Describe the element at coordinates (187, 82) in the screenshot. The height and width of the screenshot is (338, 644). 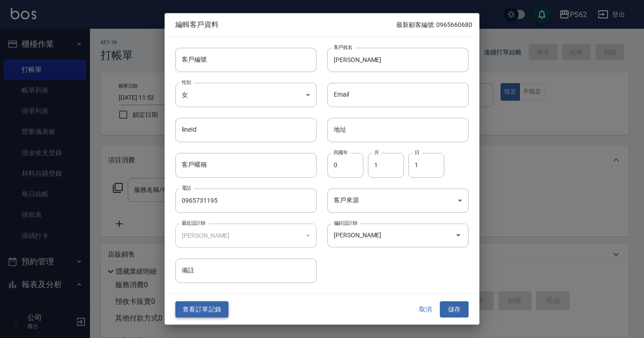
I see `label: 性別` at that location.